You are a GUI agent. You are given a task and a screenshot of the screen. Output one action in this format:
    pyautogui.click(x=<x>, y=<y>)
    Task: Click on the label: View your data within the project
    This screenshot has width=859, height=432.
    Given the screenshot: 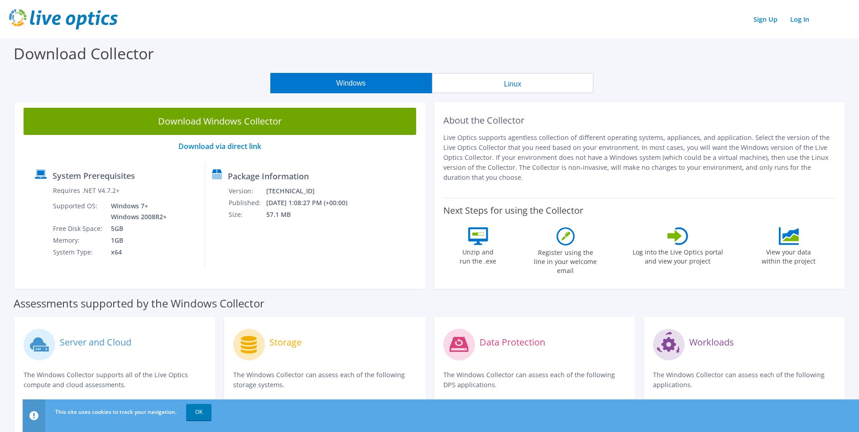 What is the action you would take?
    pyautogui.click(x=789, y=255)
    